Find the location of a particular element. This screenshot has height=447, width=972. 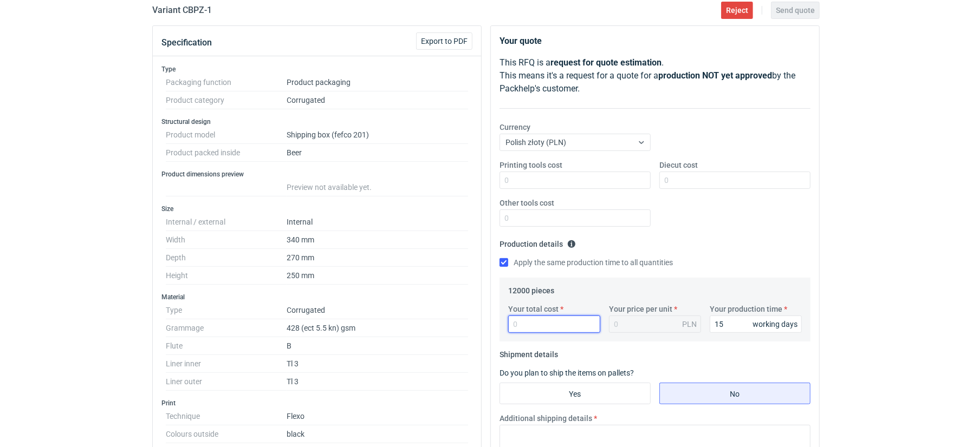

span: Export to PDF is located at coordinates (444, 41).